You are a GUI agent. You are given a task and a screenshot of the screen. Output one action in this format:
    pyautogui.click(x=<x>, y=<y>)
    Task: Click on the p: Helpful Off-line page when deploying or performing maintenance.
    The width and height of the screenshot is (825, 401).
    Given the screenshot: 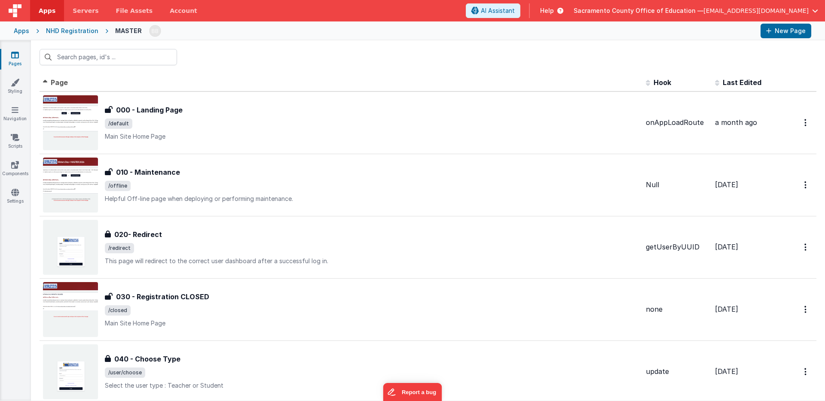 What is the action you would take?
    pyautogui.click(x=371, y=199)
    